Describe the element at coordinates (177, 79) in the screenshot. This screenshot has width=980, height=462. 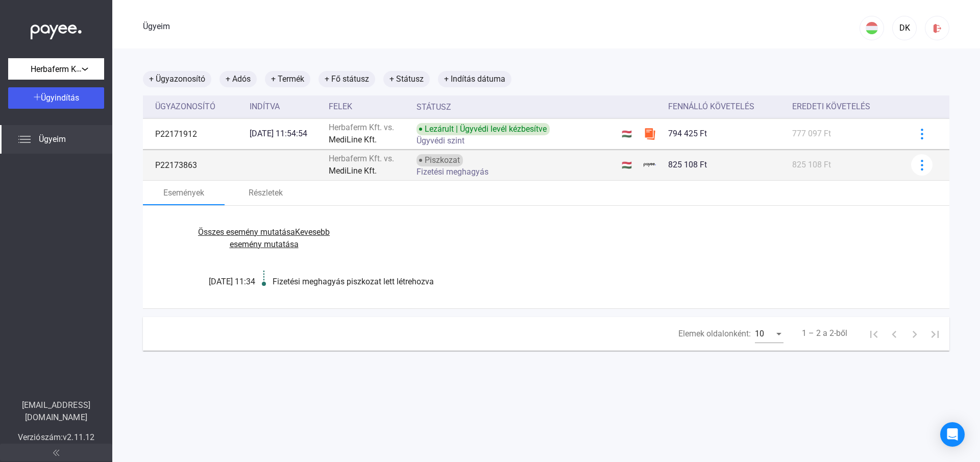
I see `font: + Ügyazonosító` at that location.